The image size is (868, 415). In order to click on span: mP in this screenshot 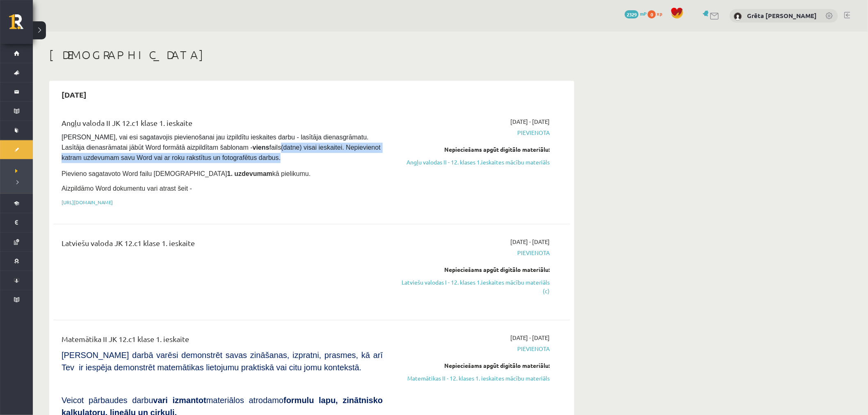, I will do `click(643, 14)`.